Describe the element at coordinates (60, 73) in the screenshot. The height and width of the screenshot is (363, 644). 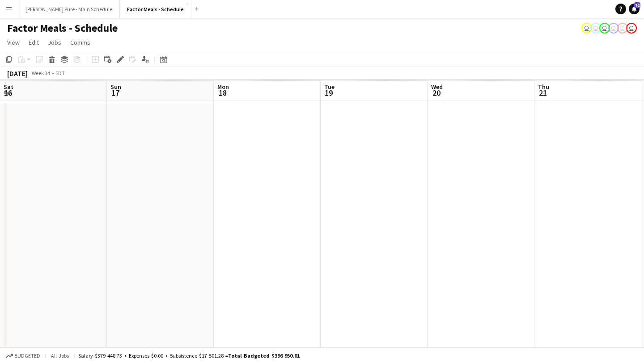
I see `div: EDT` at that location.